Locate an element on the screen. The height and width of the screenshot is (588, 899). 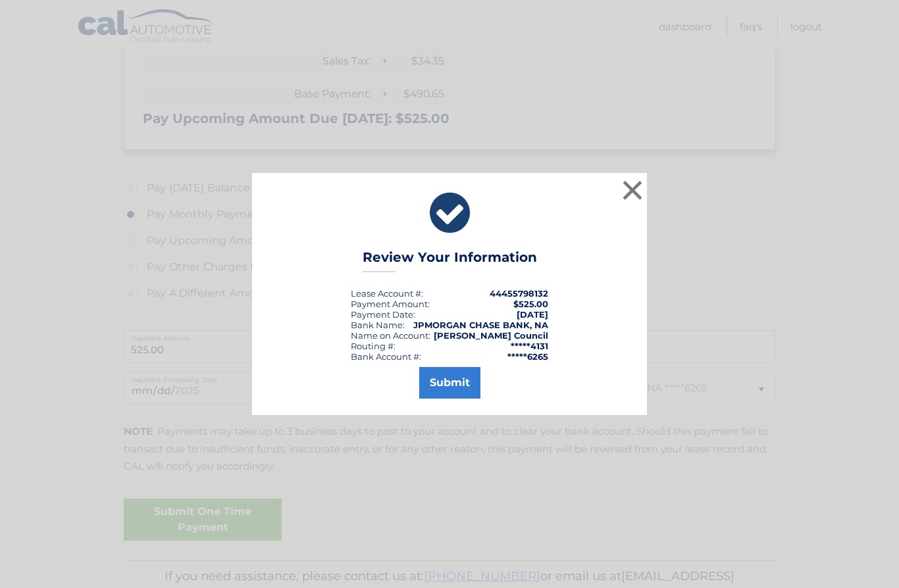
button: Submit is located at coordinates (450, 383).